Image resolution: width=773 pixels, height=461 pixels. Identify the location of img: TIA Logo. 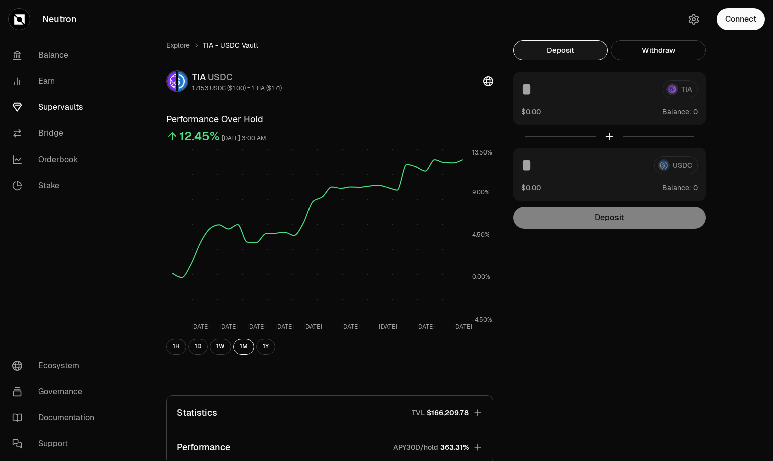
(171, 81).